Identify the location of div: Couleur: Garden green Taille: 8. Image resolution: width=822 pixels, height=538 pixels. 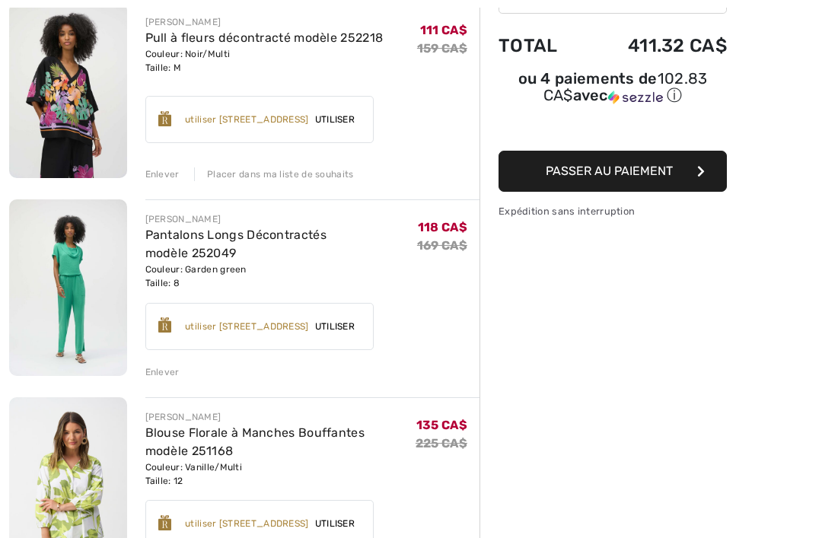
(281, 276).